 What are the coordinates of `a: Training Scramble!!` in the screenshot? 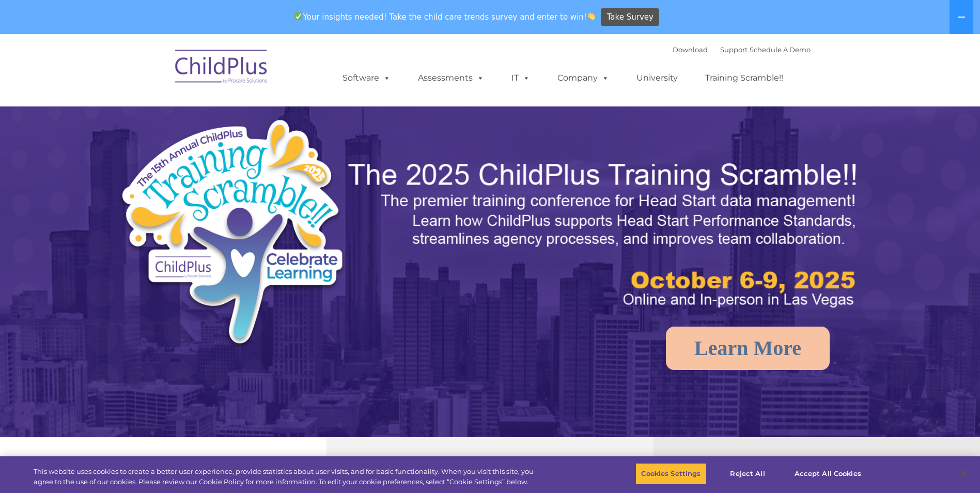 It's located at (744, 78).